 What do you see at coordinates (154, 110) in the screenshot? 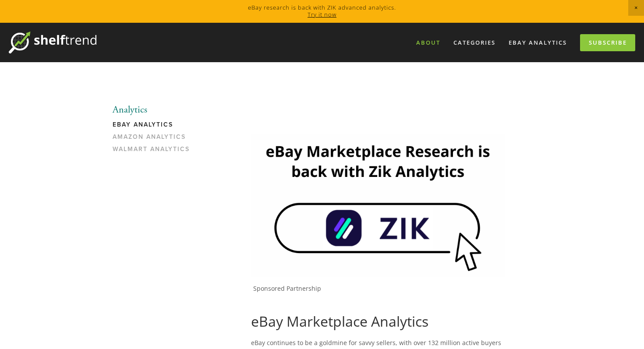
I see `li: Analytics` at bounding box center [154, 110].